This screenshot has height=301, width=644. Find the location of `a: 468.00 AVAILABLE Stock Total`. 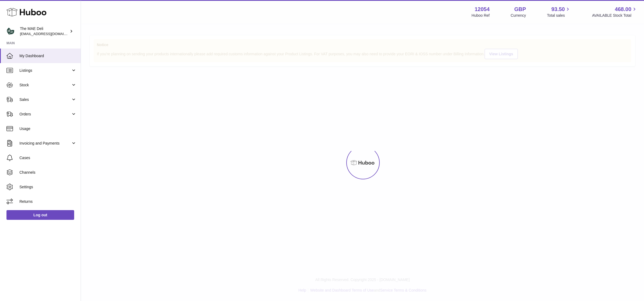

a: 468.00 AVAILABLE Stock Total is located at coordinates (615, 12).